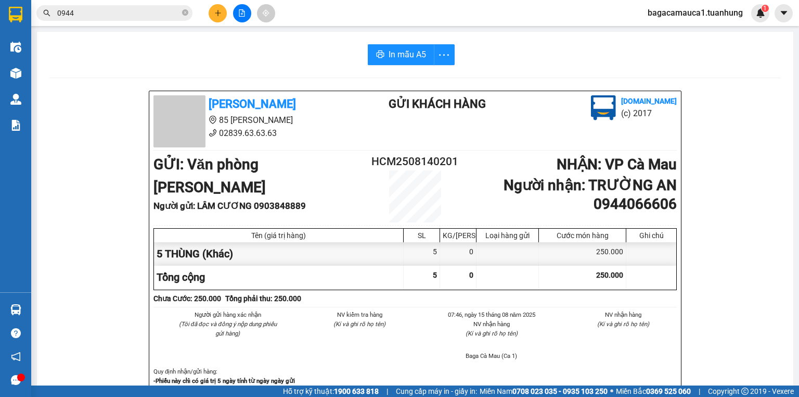  I want to click on span: aim, so click(266, 13).